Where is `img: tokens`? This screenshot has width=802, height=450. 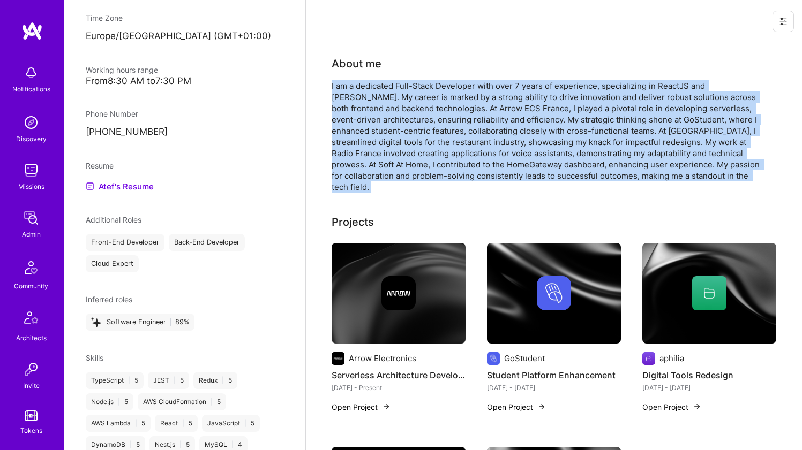
img: tokens is located at coordinates (31, 416).